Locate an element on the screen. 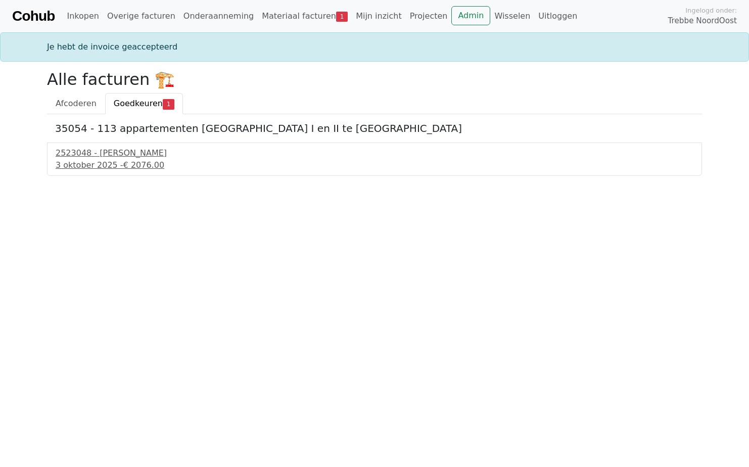 The width and height of the screenshot is (749, 467). h2: Alle facturen 🏗️ is located at coordinates (375, 79).